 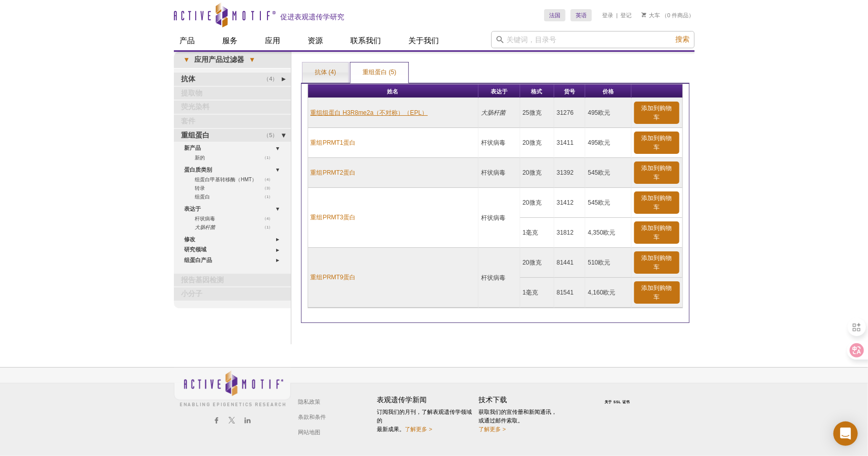 I want to click on a: 研究领域, so click(x=234, y=250).